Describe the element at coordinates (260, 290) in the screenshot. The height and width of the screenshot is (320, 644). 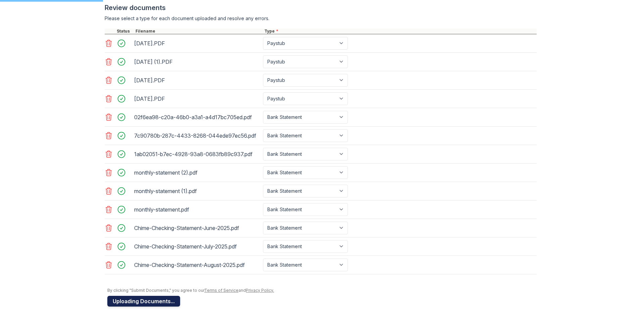
I see `a: Privacy Policy.` at that location.